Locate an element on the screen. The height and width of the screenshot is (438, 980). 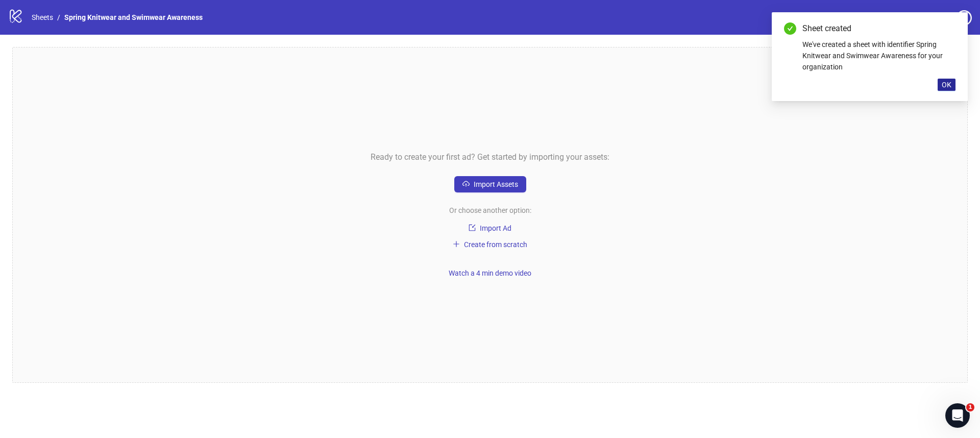
span: Import Ad is located at coordinates (495, 228).